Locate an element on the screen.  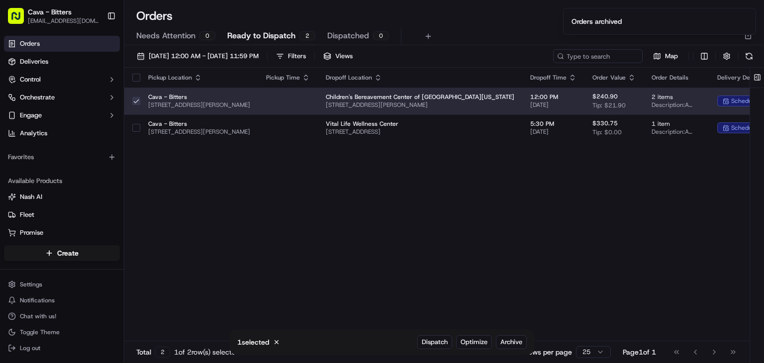
button: See all is located at coordinates (168, 133).